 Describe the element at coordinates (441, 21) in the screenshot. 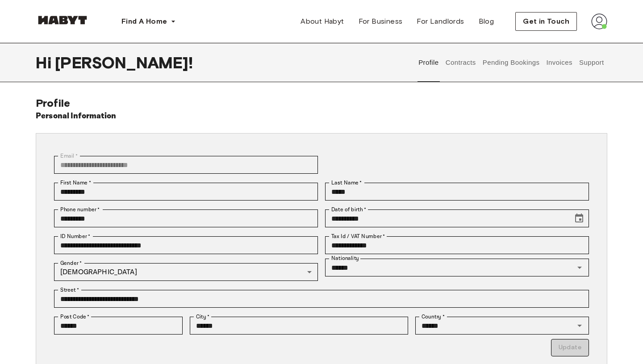

I see `a: For Landlords` at that location.